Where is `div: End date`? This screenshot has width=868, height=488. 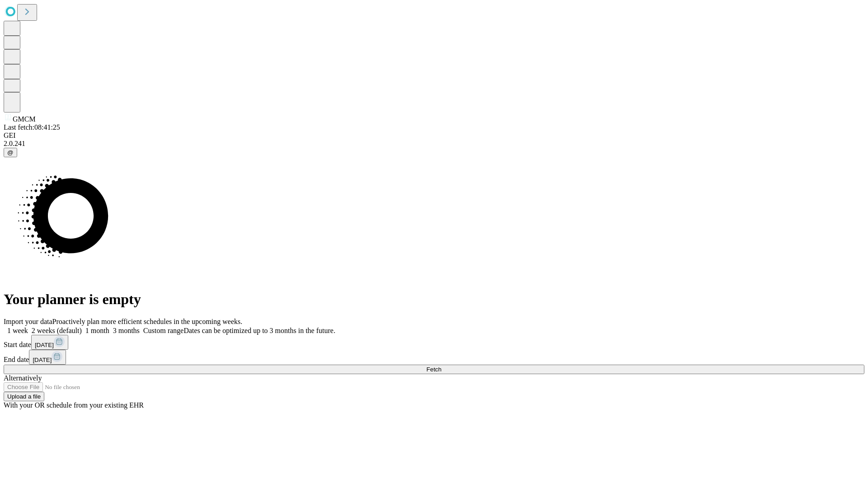 div: End date is located at coordinates (434, 356).